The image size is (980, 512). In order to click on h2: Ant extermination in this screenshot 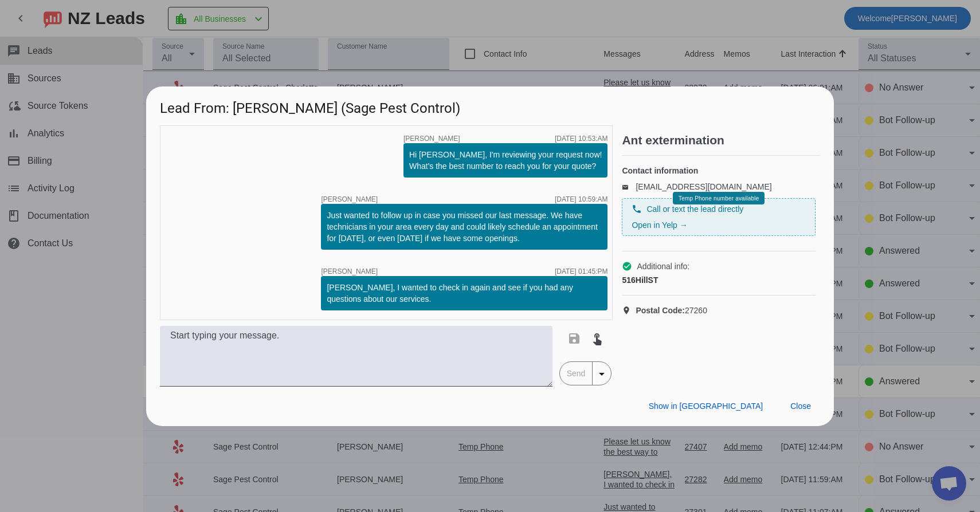, I will do `click(721, 140)`.